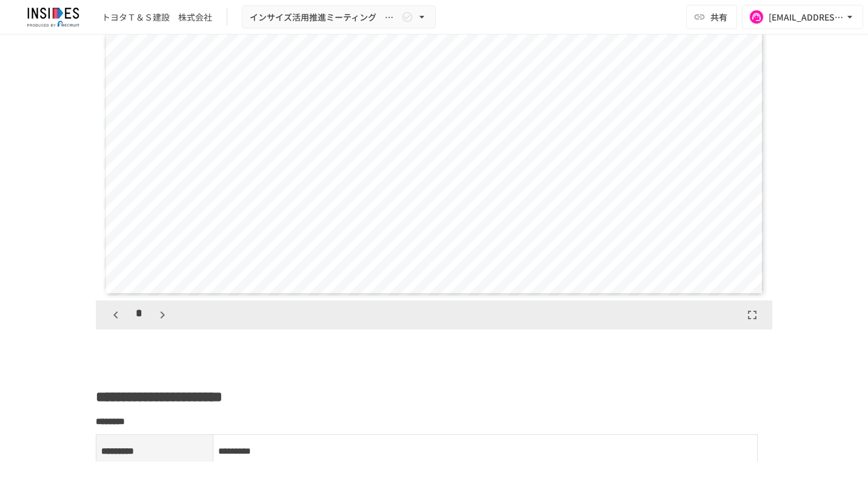 The height and width of the screenshot is (487, 868). What do you see at coordinates (712, 17) in the screenshot?
I see `button: 共有` at bounding box center [712, 17].